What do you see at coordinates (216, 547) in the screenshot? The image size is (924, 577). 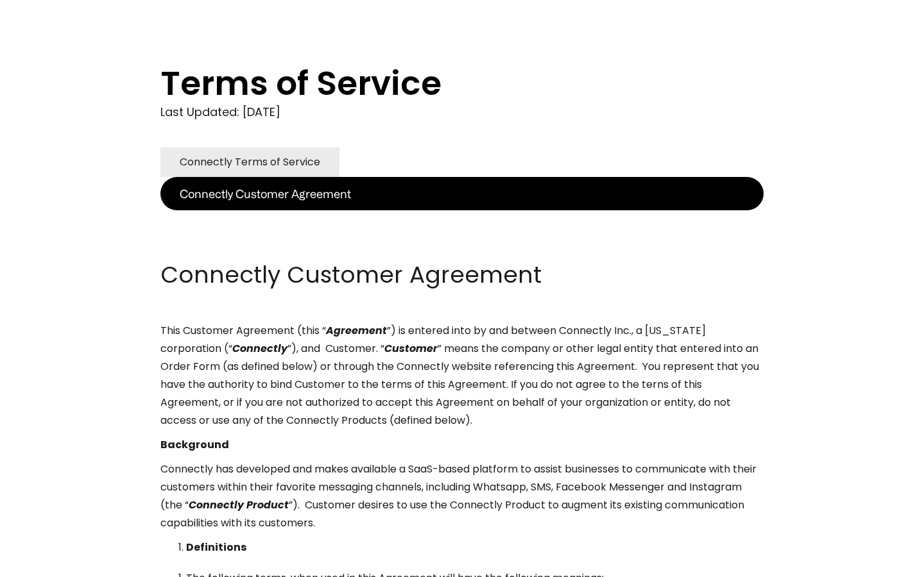 I see `strong: Definitions` at bounding box center [216, 547].